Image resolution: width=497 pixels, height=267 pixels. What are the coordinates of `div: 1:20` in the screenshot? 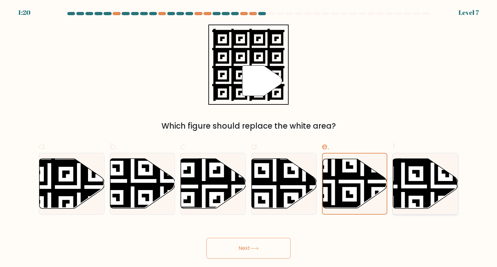 It's located at (24, 13).